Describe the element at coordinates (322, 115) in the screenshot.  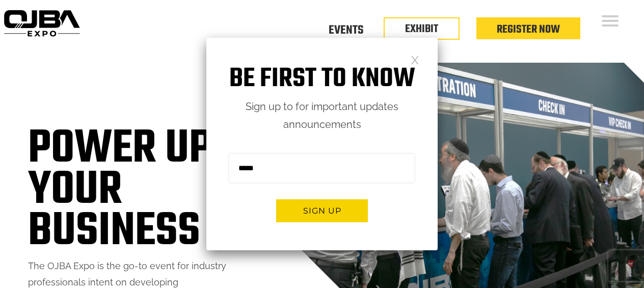
I see `p: Sign up to for important updates announcements` at that location.